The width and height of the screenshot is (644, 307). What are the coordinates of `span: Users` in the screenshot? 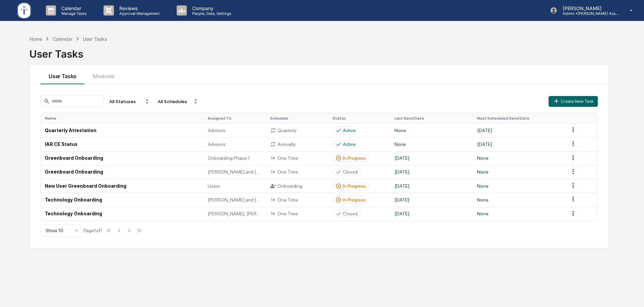 It's located at (214, 186).